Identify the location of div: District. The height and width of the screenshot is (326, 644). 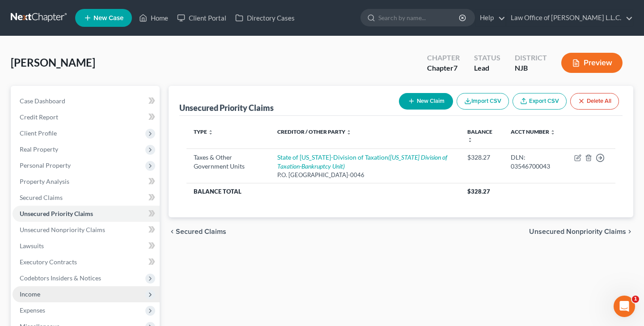
(531, 58).